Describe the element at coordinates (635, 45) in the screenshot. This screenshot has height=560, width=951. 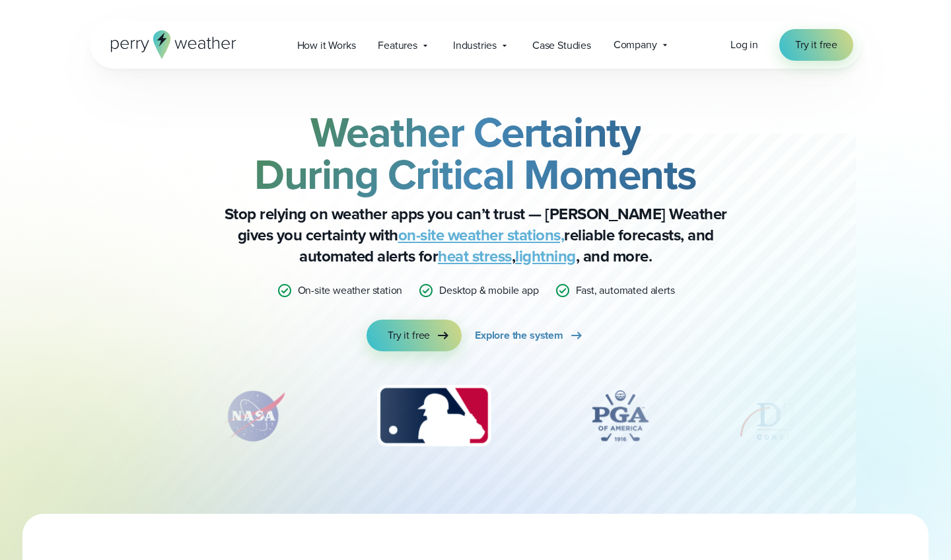
I see `span: Company` at that location.